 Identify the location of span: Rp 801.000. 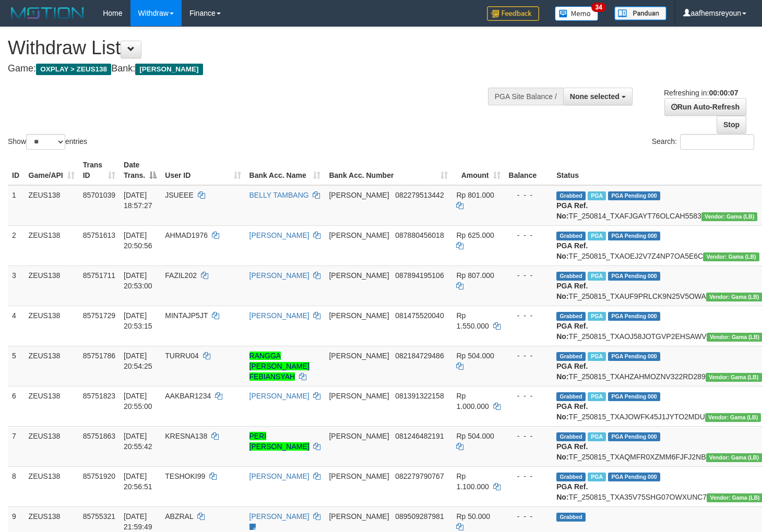
(475, 195).